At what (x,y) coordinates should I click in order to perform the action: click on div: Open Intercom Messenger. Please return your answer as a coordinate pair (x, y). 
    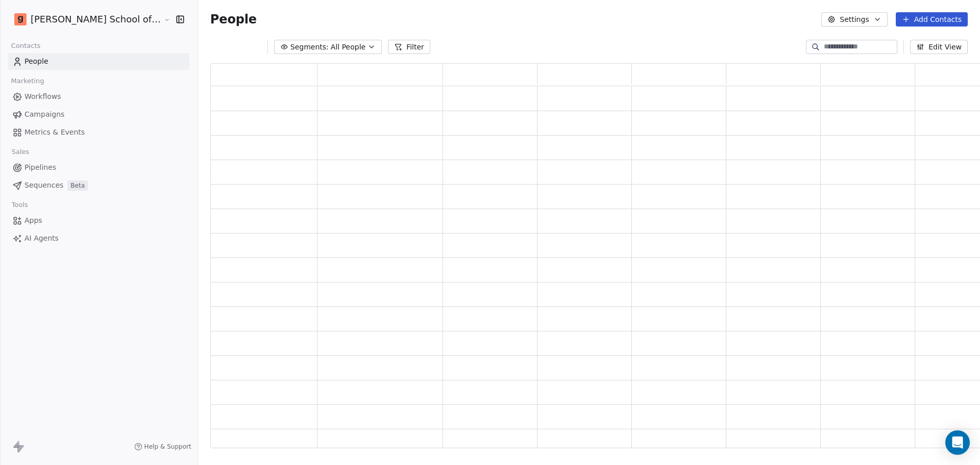
    Looking at the image, I should click on (958, 443).